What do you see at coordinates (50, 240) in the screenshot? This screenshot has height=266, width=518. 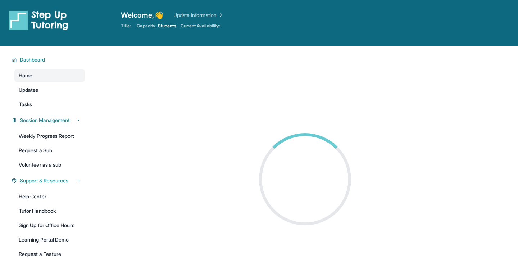 I see `a: Learning Portal Demo` at bounding box center [50, 240].